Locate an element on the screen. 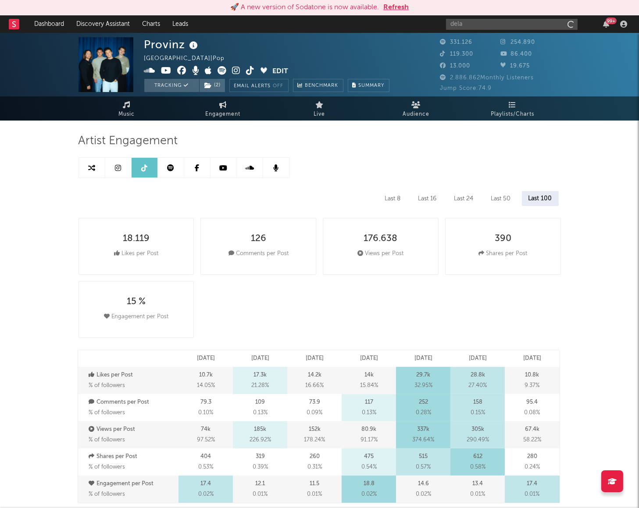  span: 58.22 % is located at coordinates (532, 440).